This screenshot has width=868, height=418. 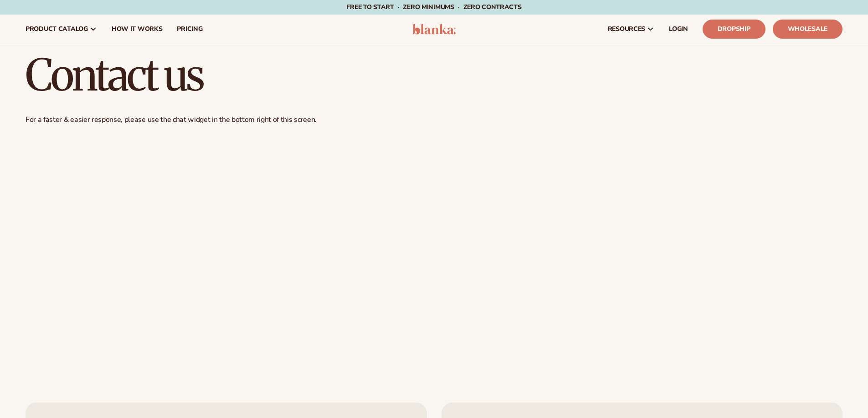 What do you see at coordinates (137, 29) in the screenshot?
I see `a: How It Works` at bounding box center [137, 29].